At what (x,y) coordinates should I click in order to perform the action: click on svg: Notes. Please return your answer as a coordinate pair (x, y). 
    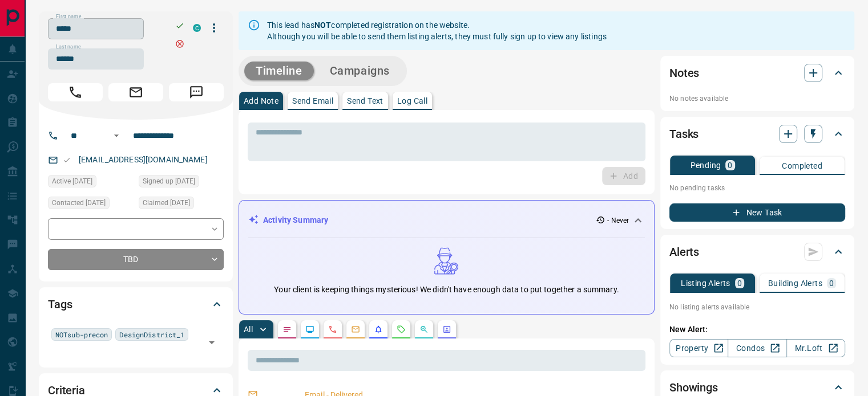
    Looking at the image, I should click on (287, 330).